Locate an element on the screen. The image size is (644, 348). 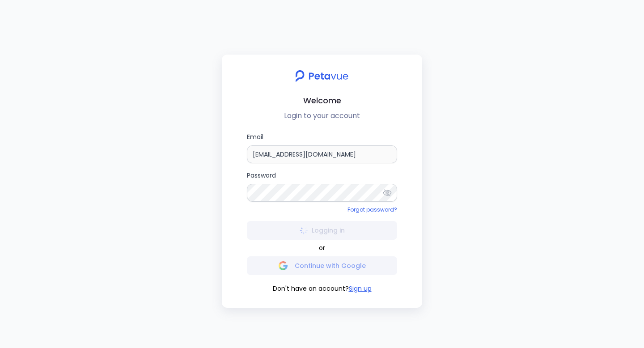
span: or is located at coordinates (322, 248).